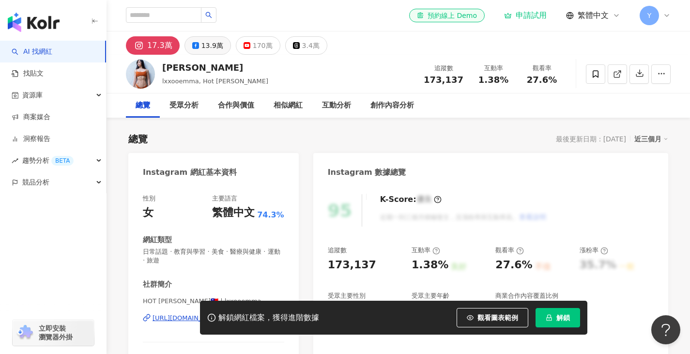  Describe the element at coordinates (542, 80) in the screenshot. I see `span: 27.6%` at that location.